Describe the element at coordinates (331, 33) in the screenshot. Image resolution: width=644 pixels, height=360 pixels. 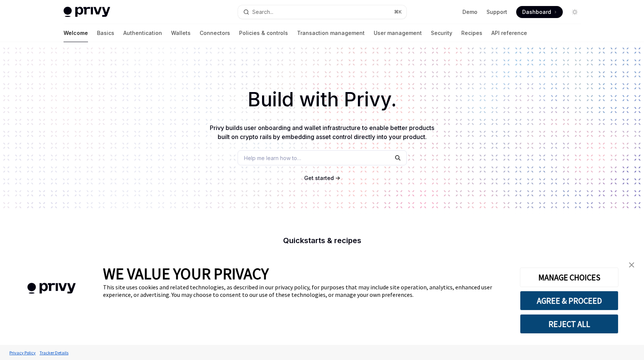
I see `a: Transaction management` at that location.